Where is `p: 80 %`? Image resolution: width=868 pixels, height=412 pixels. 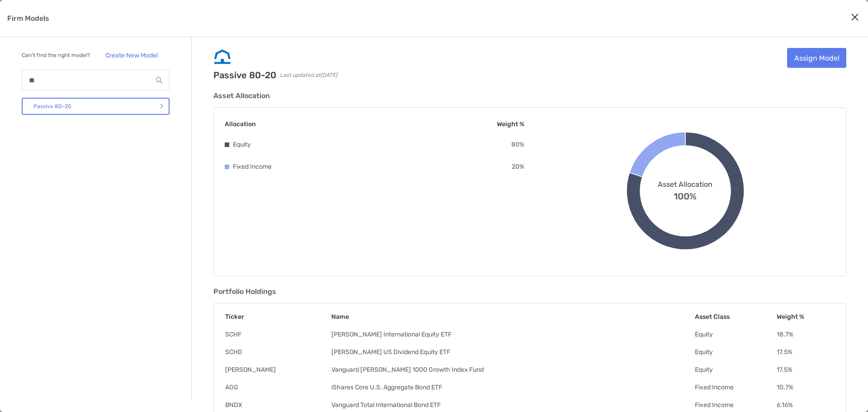
p: 80 % is located at coordinates (518, 145).